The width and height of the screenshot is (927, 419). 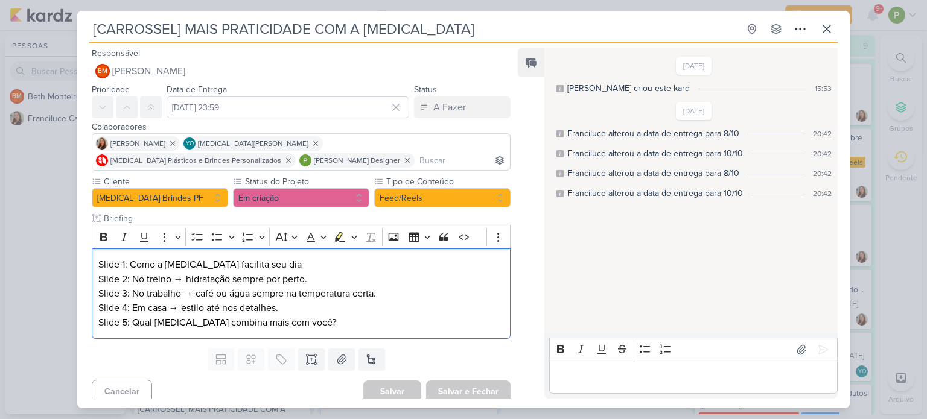 I want to click on input: Buscar, so click(x=462, y=161).